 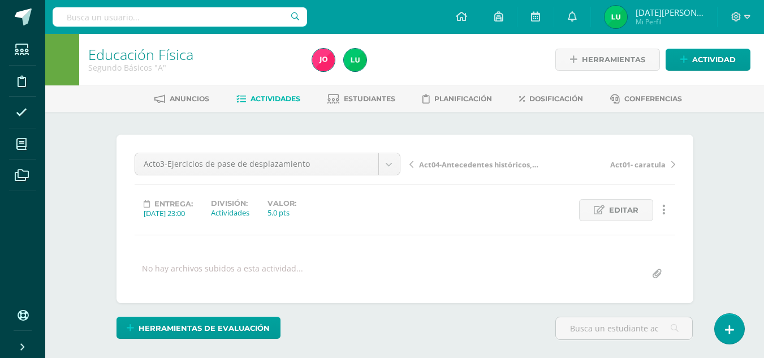 I want to click on a: Acto3-Ejercicios de pase de desplazamiento, so click(x=267, y=164).